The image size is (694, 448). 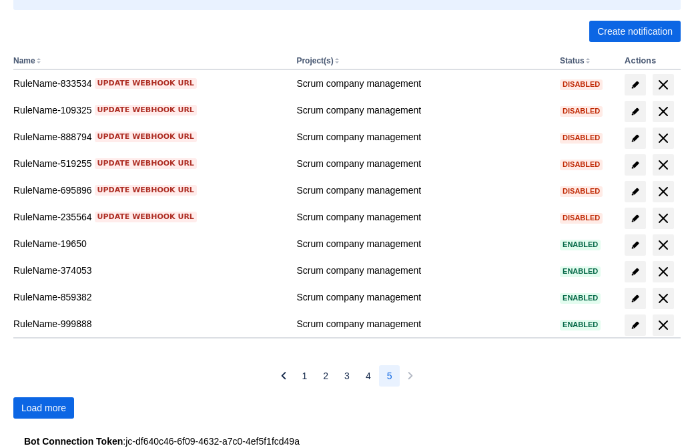 What do you see at coordinates (390, 376) in the screenshot?
I see `span: 5` at bounding box center [390, 376].